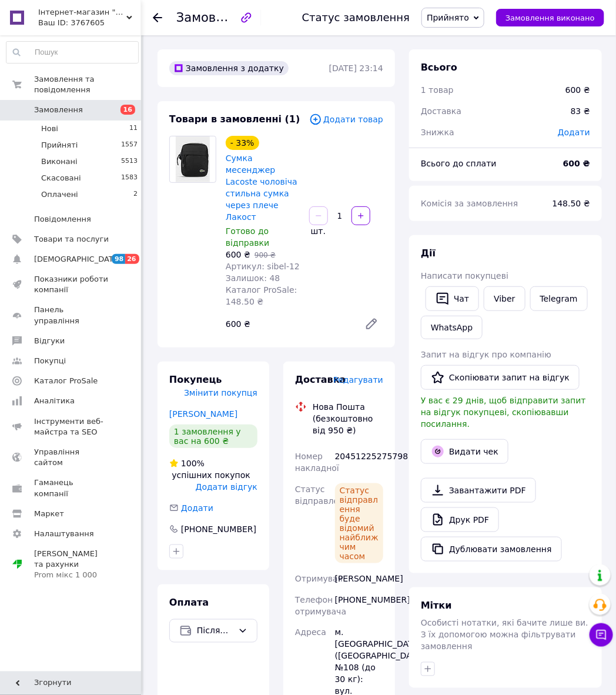 The height and width of the screenshot is (695, 616). What do you see at coordinates (234, 119) in the screenshot?
I see `span: Товари в замовленні (1)` at bounding box center [234, 119].